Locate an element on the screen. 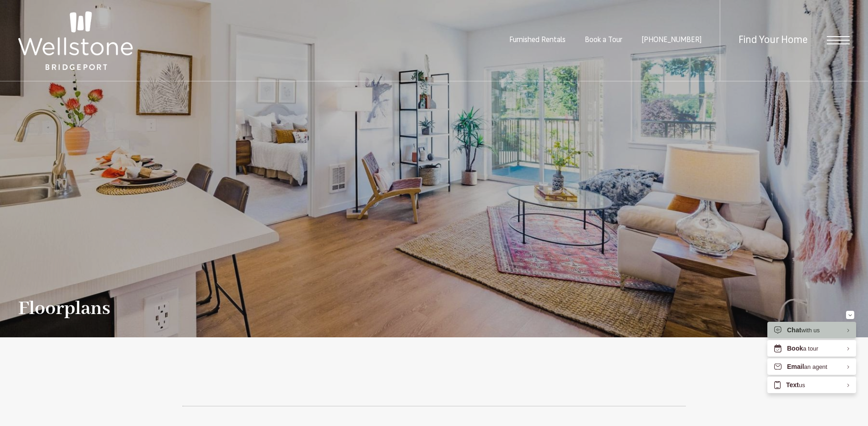 Image resolution: width=868 pixels, height=426 pixels. a: Book a Tour is located at coordinates (604, 40).